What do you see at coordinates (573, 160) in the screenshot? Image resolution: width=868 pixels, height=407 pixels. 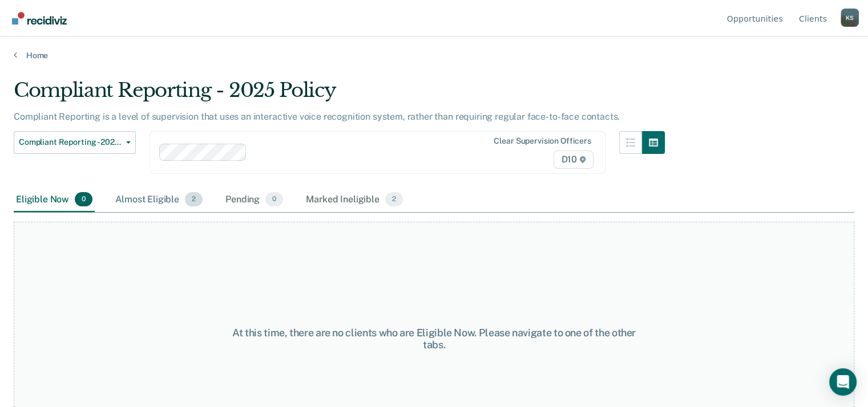 I see `span: D10` at bounding box center [573, 160].